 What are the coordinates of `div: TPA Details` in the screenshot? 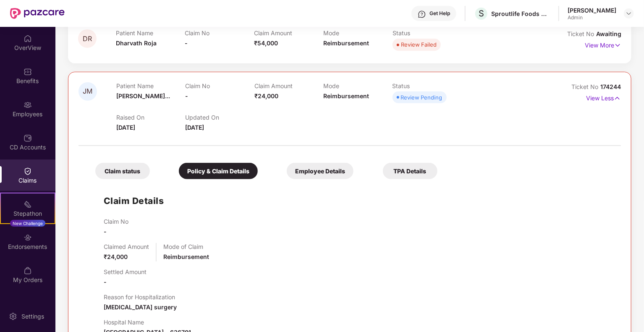 It's located at (410, 171).